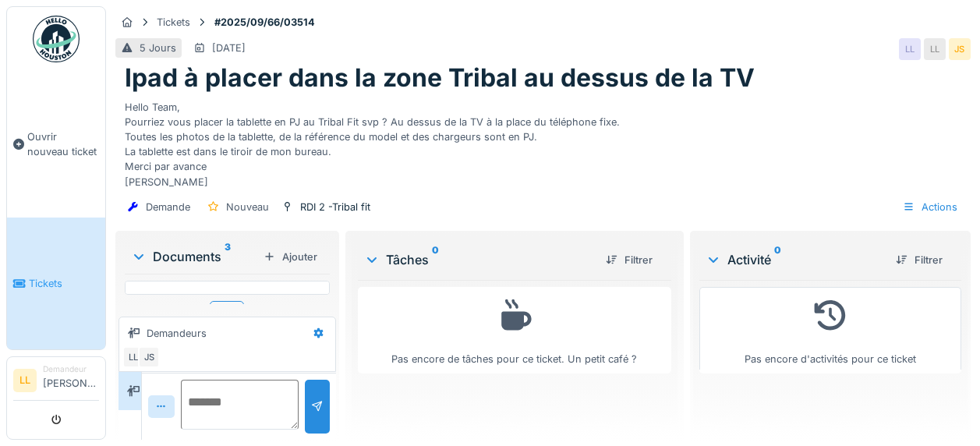 Image resolution: width=980 pixels, height=446 pixels. What do you see at coordinates (57, 144) in the screenshot?
I see `a: Ouvrir nouveau ticket` at bounding box center [57, 144].